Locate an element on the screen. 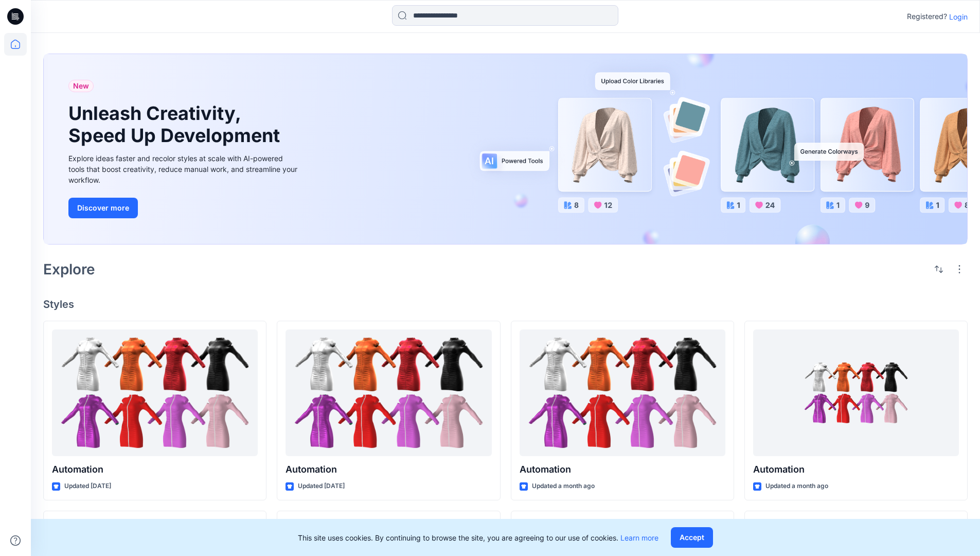 The width and height of the screenshot is (980, 556). span: New is located at coordinates (81, 86).